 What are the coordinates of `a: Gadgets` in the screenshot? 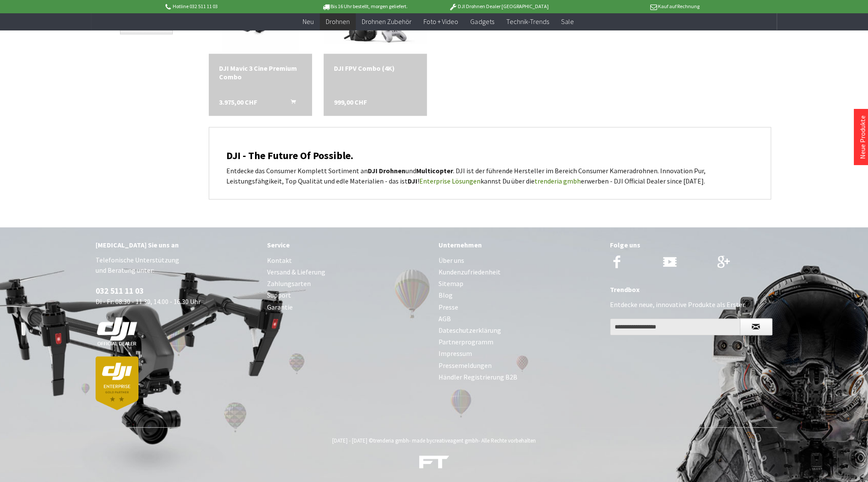 It's located at (482, 21).